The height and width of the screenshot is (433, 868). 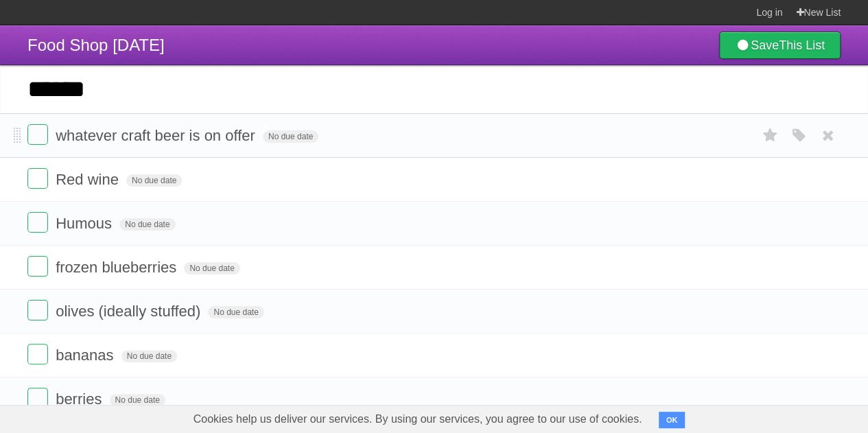 I want to click on span: bananas, so click(x=86, y=355).